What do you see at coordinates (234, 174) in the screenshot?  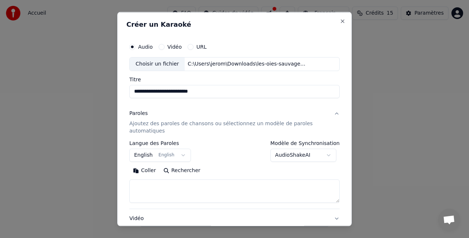 I see `div: ParolesAjoutez des paroles de chansons ou sélectionnez un modèle de paroles automatiques` at bounding box center [234, 174].